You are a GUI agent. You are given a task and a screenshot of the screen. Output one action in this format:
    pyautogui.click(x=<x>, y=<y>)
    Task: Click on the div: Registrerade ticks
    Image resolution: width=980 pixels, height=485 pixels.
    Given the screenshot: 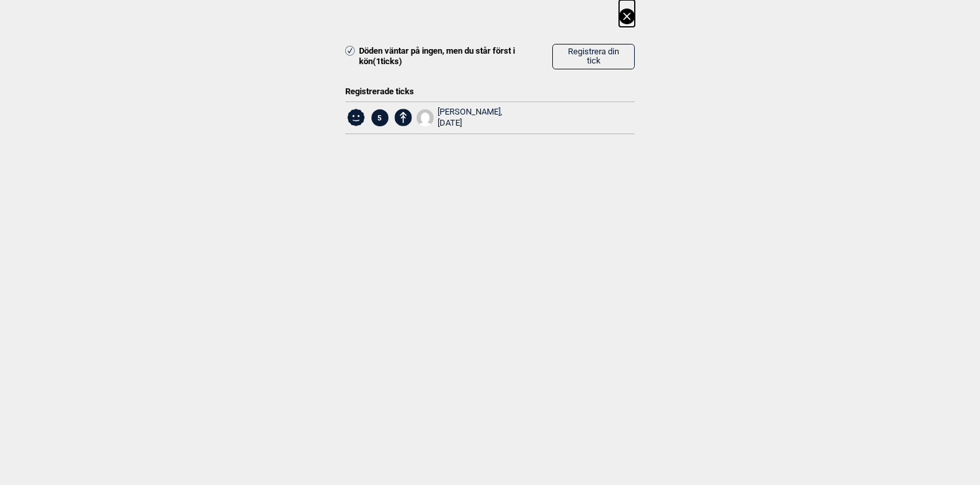 What is the action you would take?
    pyautogui.click(x=490, y=88)
    